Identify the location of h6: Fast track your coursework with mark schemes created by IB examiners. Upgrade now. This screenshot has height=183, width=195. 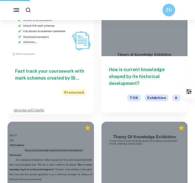
(51, 75).